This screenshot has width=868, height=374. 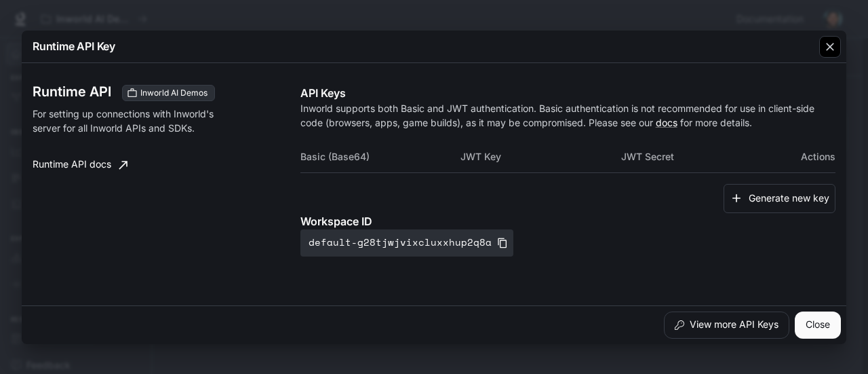 What do you see at coordinates (568, 221) in the screenshot?
I see `p: Workspace ID` at bounding box center [568, 221].